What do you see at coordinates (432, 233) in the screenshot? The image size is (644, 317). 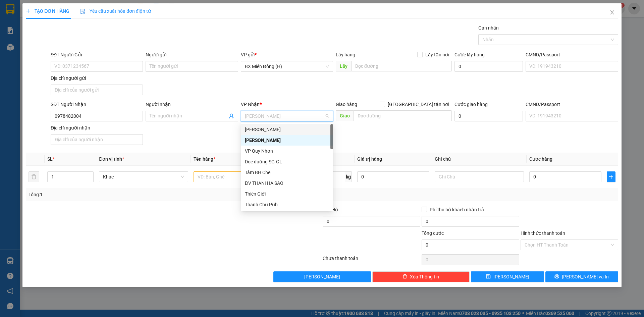 I see `span: Tổng cước` at bounding box center [432, 233].